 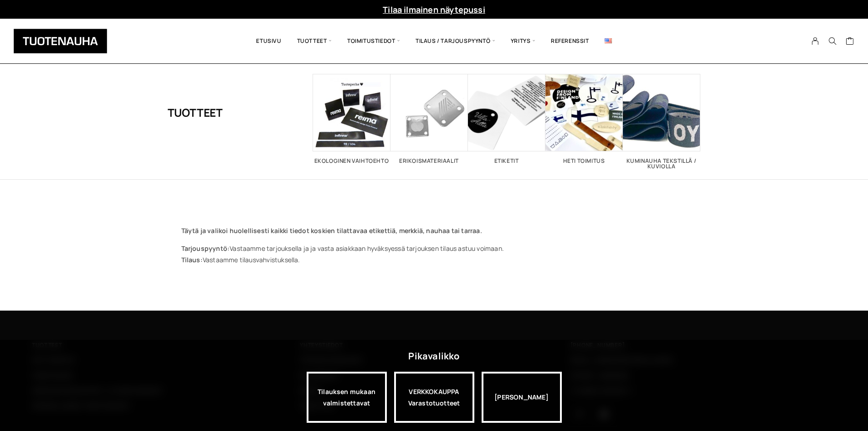 What do you see at coordinates (815, 41) in the screenshot?
I see `a: My Account` at bounding box center [815, 41].